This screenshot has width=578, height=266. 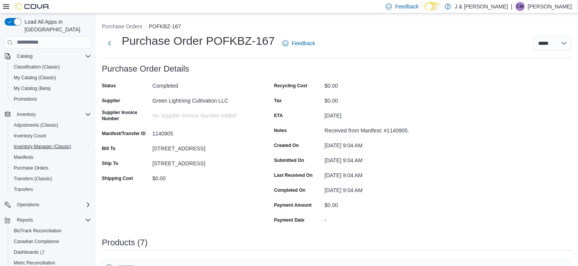 I want to click on label: Payment Date, so click(x=289, y=220).